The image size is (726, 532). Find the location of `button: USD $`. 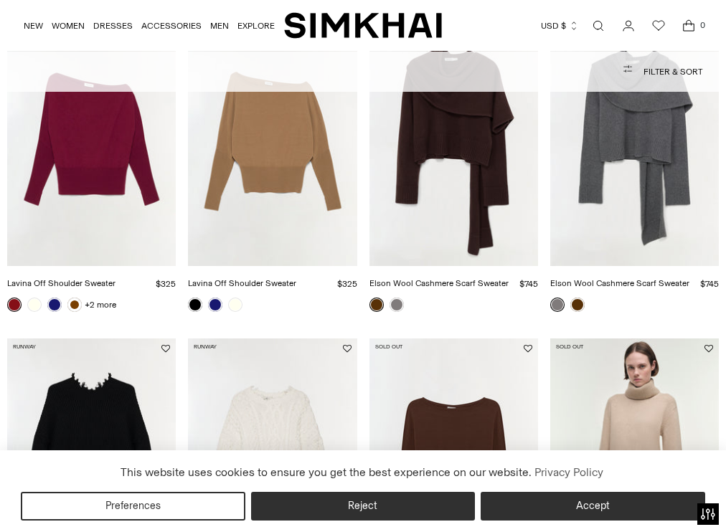

button: USD $ is located at coordinates (560, 26).